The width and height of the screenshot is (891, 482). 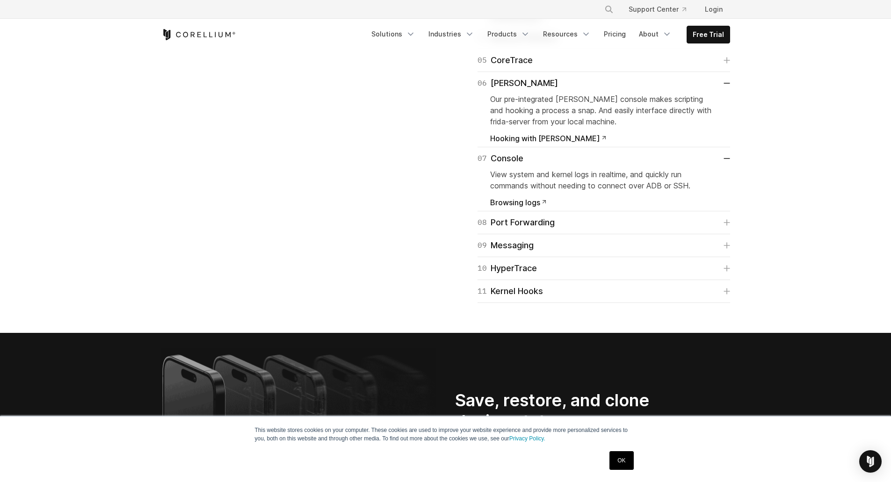 What do you see at coordinates (657, 9) in the screenshot?
I see `a: Support Center` at bounding box center [657, 9].